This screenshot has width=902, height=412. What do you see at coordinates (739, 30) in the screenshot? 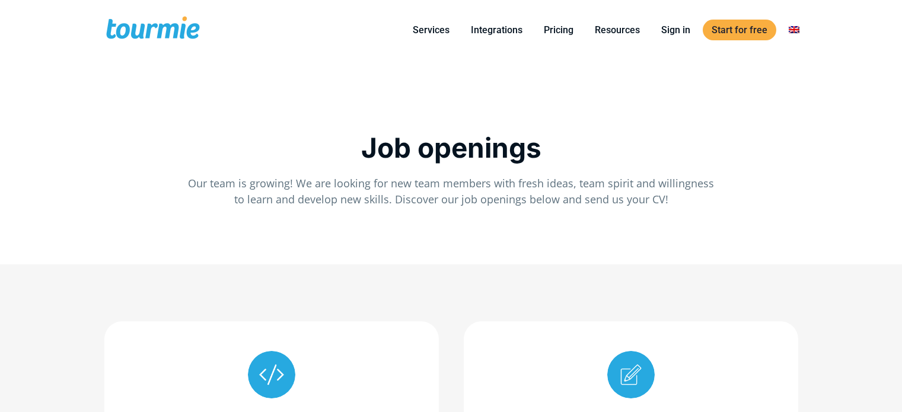
I see `a: Start for free` at bounding box center [739, 30].